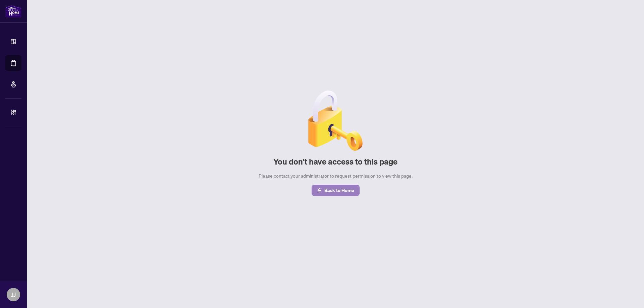 This screenshot has height=308, width=644. Describe the element at coordinates (335, 190) in the screenshot. I see `button: Back to Home` at that location.